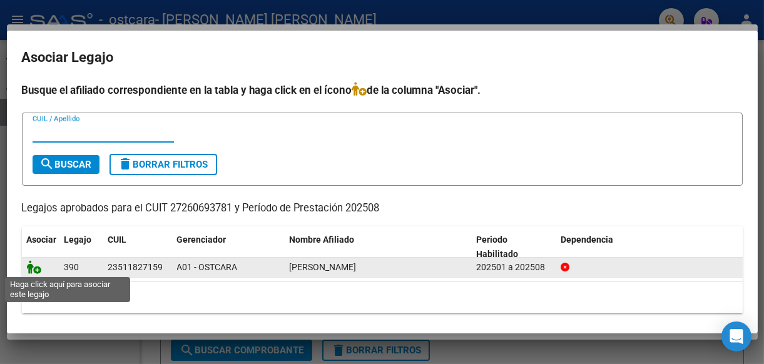 The width and height of the screenshot is (764, 364). I want to click on datatable-header-cell: Legajo, so click(81, 247).